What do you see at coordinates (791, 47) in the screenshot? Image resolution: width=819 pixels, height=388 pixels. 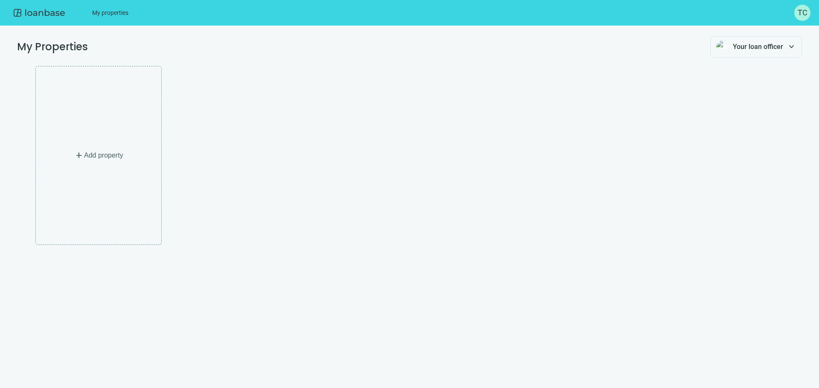 I see `span: keyboard_arrow_down` at bounding box center [791, 47].